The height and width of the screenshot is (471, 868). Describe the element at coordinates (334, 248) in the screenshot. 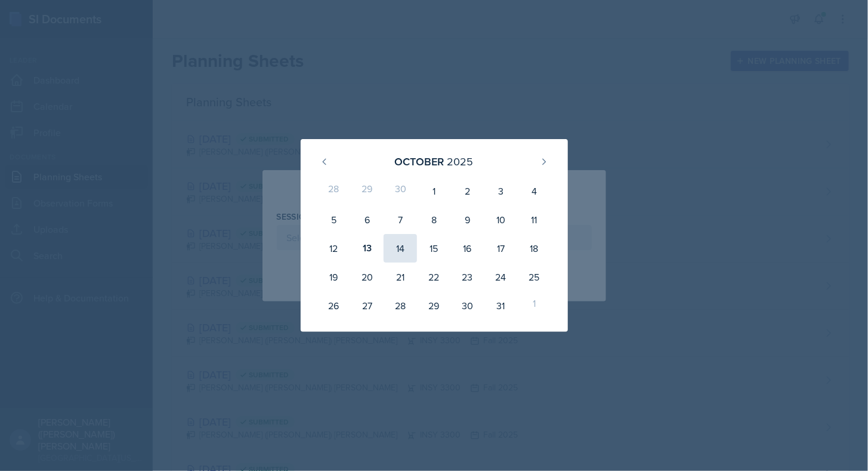

I see `div: 12` at that location.